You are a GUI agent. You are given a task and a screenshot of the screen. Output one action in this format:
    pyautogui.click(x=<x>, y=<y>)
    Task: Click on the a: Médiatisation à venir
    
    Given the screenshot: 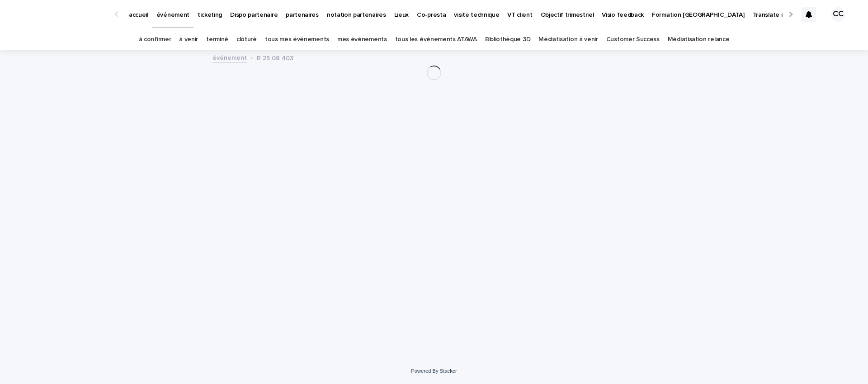 What is the action you would take?
    pyautogui.click(x=568, y=39)
    